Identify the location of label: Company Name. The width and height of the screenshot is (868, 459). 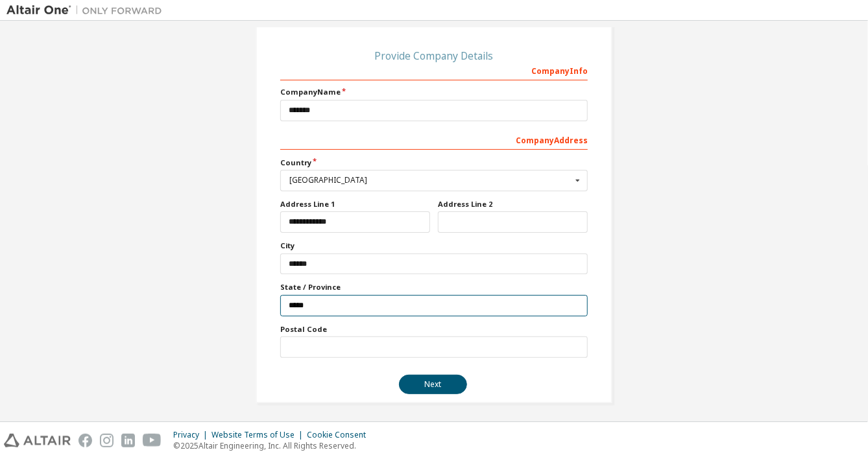
(434, 92).